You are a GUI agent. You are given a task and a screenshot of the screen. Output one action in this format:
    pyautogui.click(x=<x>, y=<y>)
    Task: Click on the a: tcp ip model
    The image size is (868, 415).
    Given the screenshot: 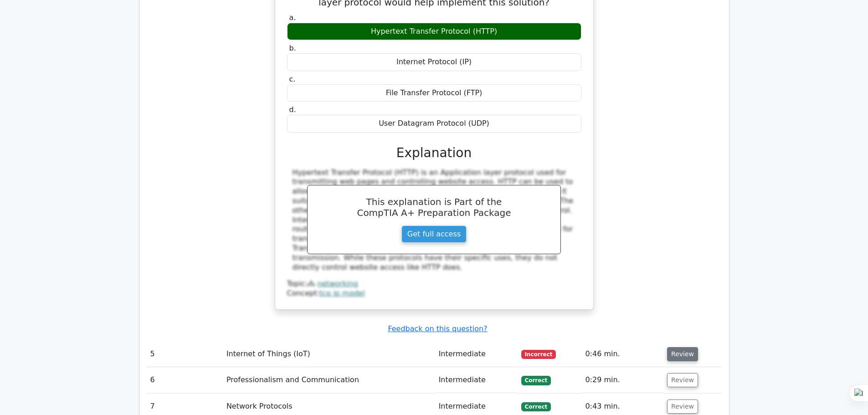 What is the action you would take?
    pyautogui.click(x=342, y=293)
    